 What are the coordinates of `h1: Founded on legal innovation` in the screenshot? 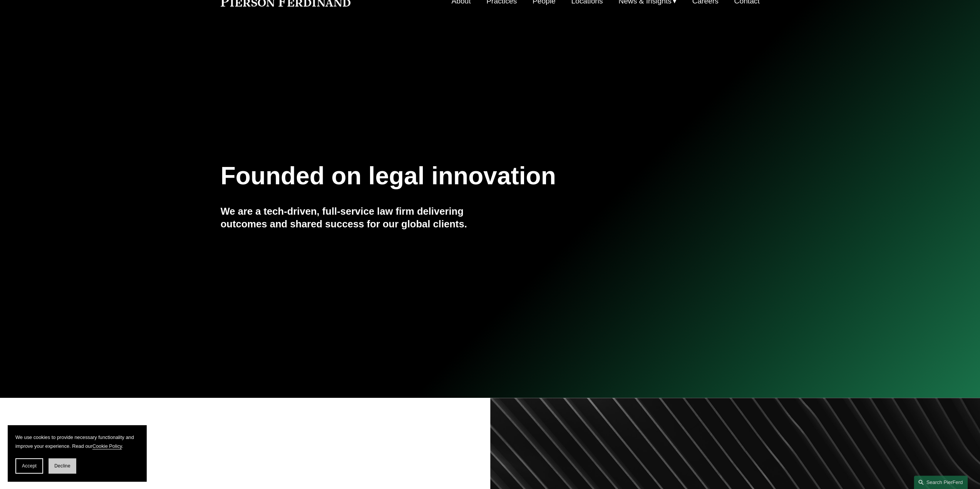 It's located at (445, 176).